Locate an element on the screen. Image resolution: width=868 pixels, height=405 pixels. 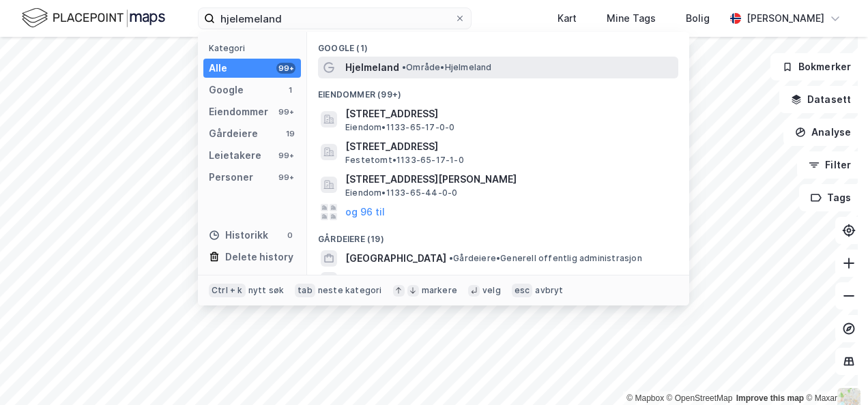
span: Festetomt • 1133-65-17-1-0 is located at coordinates (405, 160).